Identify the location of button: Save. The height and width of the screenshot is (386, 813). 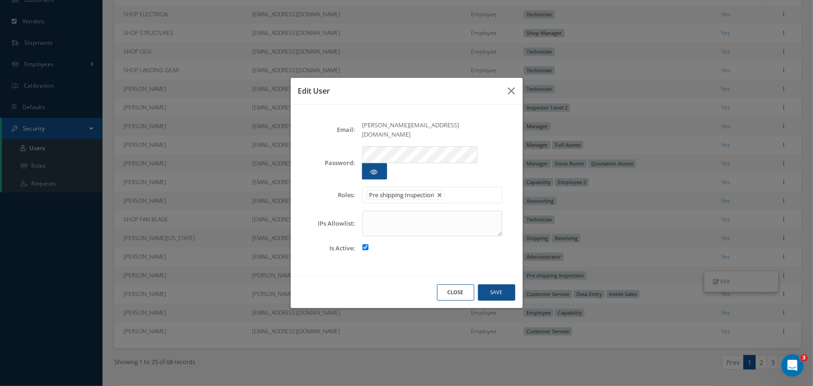
(497, 292).